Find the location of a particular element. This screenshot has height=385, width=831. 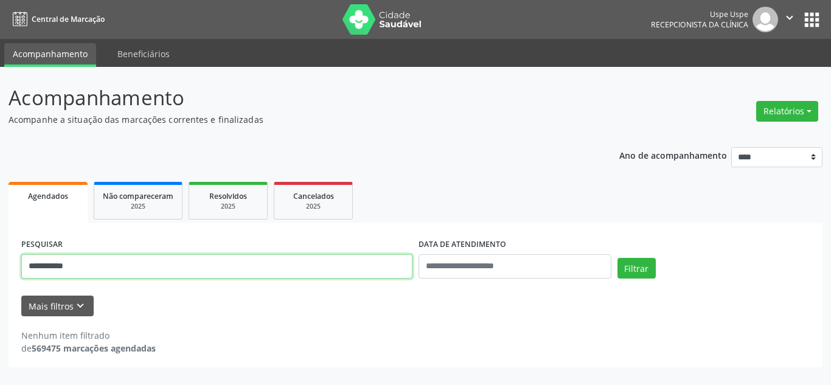

button: Mais filtroskeyboard_arrow_down is located at coordinates (57, 306).